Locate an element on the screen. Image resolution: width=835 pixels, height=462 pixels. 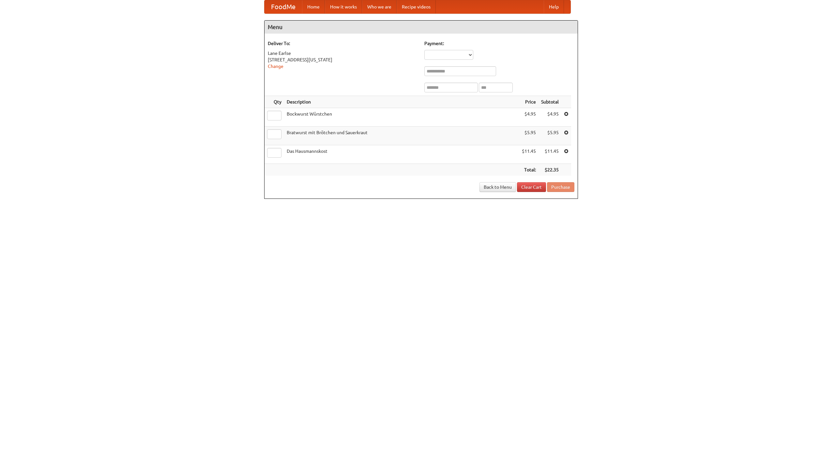
a: Recipe videos is located at coordinates (416, 7).